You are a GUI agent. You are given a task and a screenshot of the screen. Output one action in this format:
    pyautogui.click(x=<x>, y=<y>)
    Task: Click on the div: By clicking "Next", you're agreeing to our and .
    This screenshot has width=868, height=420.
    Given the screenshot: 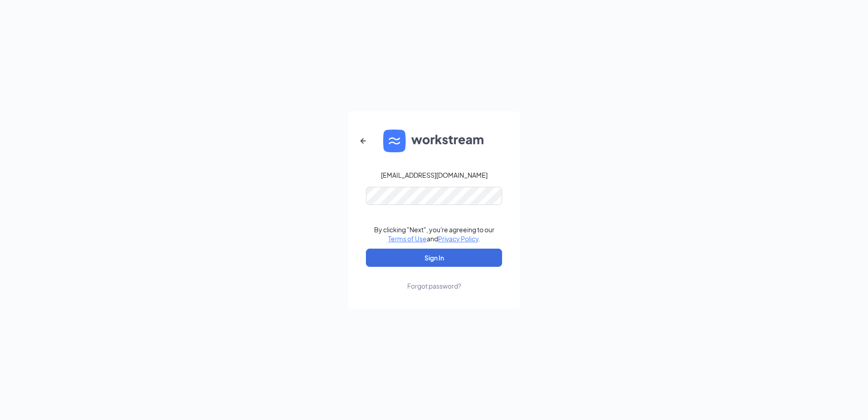 What is the action you would take?
    pyautogui.click(x=434, y=234)
    